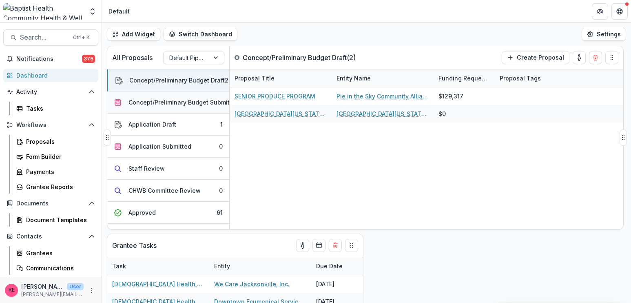 The width and height of the screenshot is (631, 303). Describe the element at coordinates (168, 168) in the screenshot. I see `button: Staff Review0` at that location.